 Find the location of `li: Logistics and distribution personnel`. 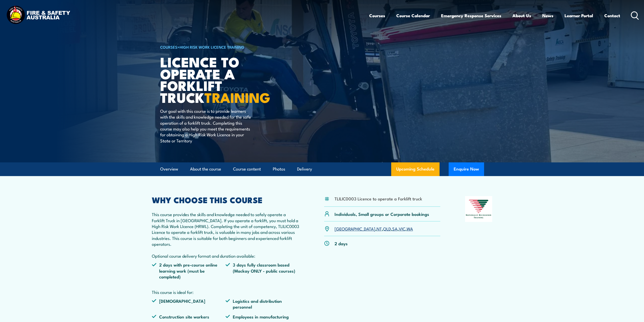

li: Logistics and distribution personnel is located at coordinates (262, 304).